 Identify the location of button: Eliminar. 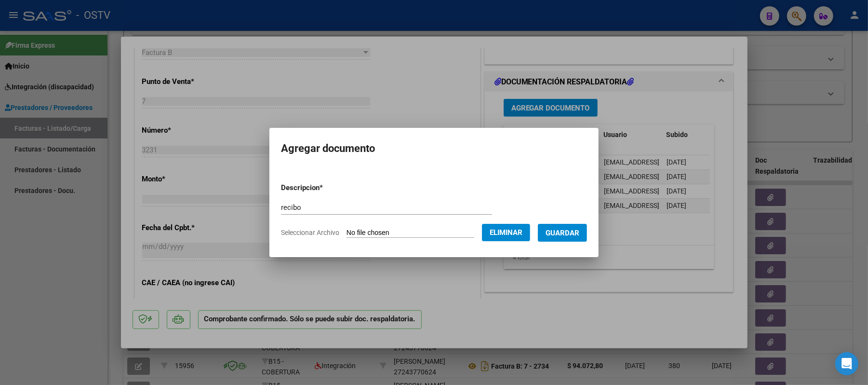
(506, 233).